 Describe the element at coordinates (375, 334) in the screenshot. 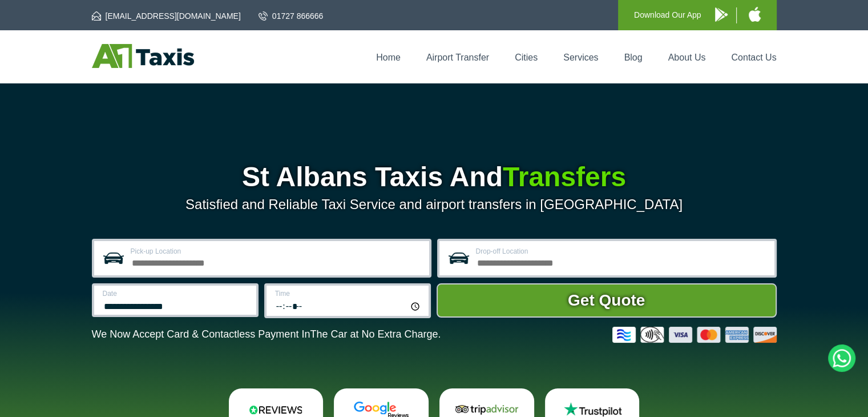

I see `span: The Car at No Extra Charge.` at that location.